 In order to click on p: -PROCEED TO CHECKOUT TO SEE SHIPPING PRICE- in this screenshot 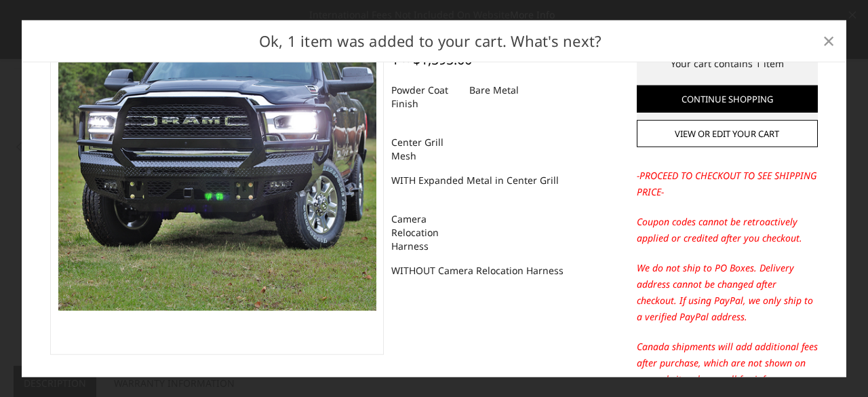, I will do `click(727, 184)`.